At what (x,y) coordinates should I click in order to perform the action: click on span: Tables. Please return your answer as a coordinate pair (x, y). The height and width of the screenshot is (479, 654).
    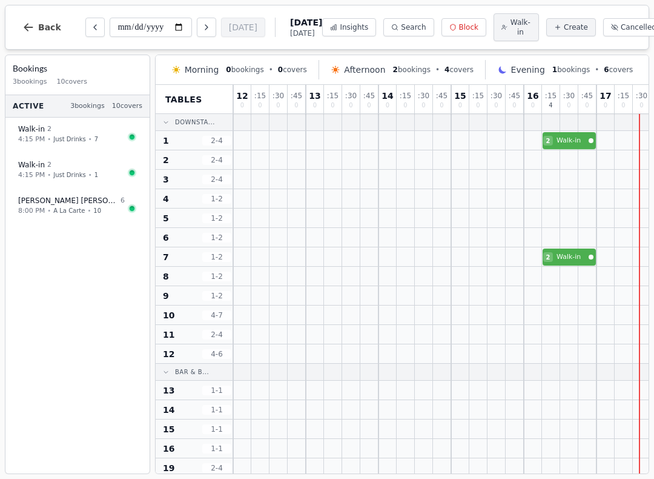
    Looking at the image, I should click on (184, 99).